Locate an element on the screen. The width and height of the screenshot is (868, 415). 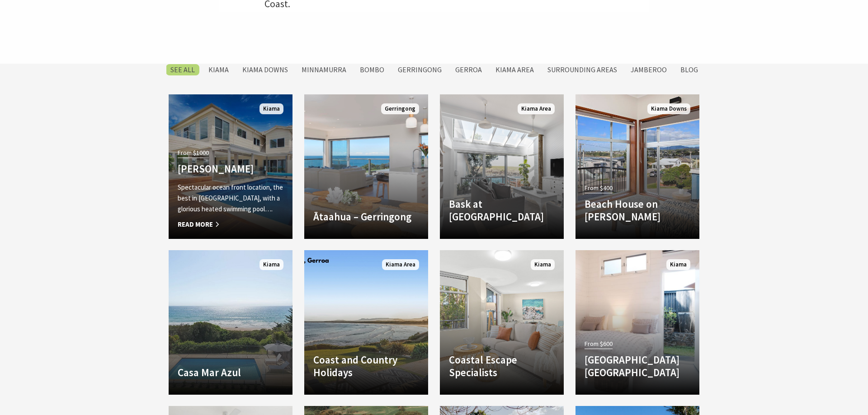
span: Read More is located at coordinates (230, 224).